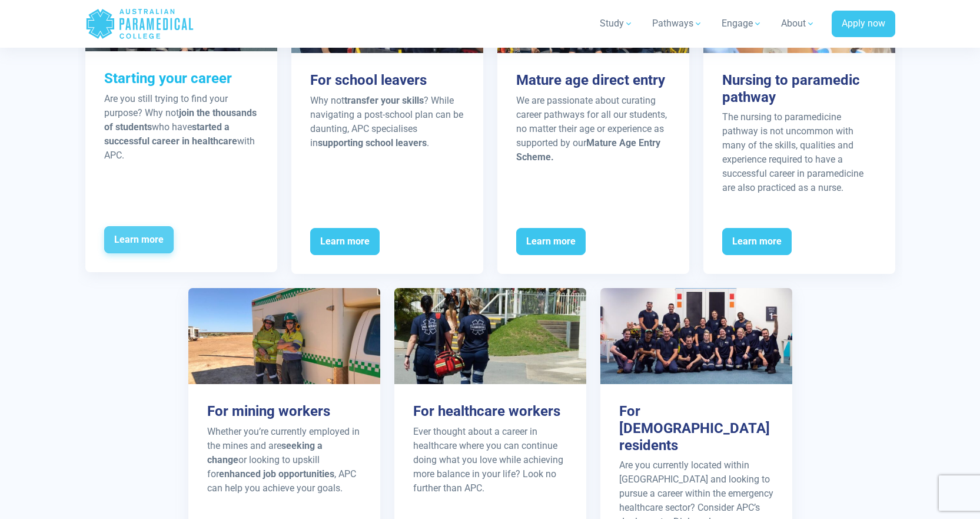 The width and height of the screenshot is (980, 519). Describe the element at coordinates (593, 129) in the screenshot. I see `p: We are passionate about curating career pathways for all our students, no matter their age or exp...` at that location.